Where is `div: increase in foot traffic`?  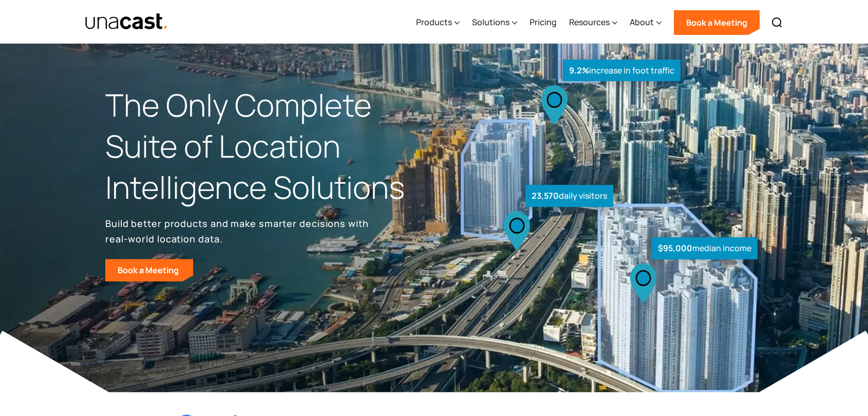
div: increase in foot traffic is located at coordinates (622, 70).